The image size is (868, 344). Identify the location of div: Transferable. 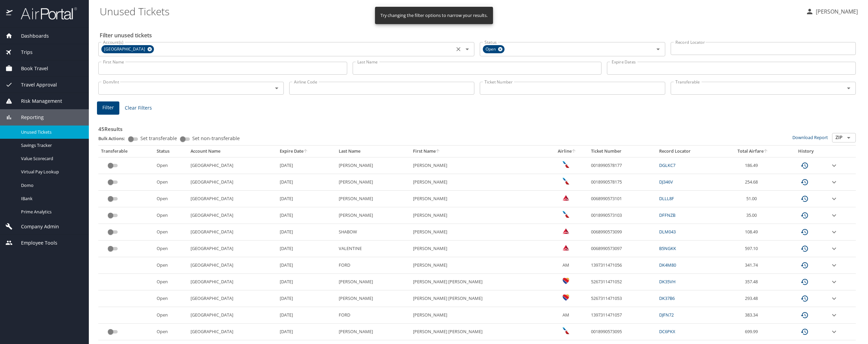
(126, 151).